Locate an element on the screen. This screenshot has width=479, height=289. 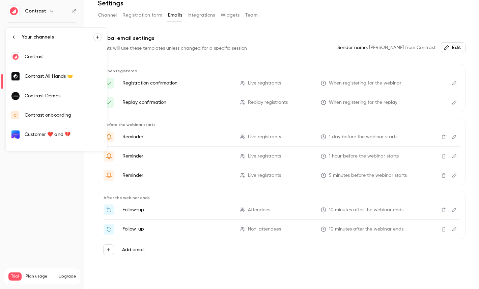
div: Customer ❤️ and 💔 is located at coordinates (63, 134).